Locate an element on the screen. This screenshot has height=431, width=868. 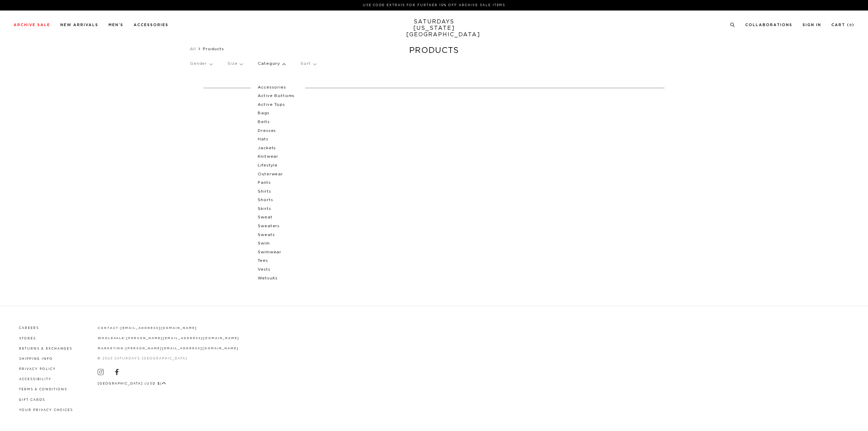
a: Archive Sale is located at coordinates (32, 25).